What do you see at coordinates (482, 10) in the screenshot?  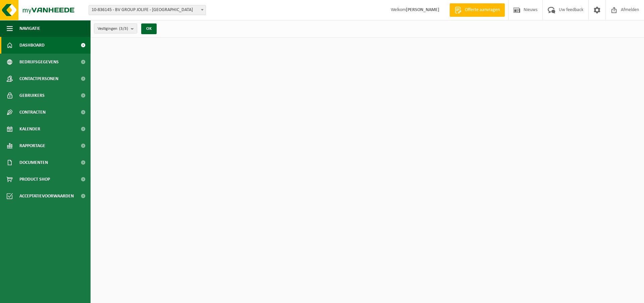 I see `span: Offerte aanvragen` at bounding box center [482, 10].